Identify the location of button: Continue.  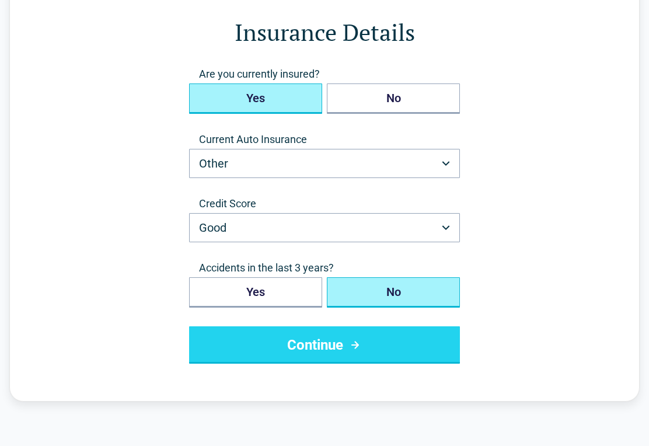
(325, 346).